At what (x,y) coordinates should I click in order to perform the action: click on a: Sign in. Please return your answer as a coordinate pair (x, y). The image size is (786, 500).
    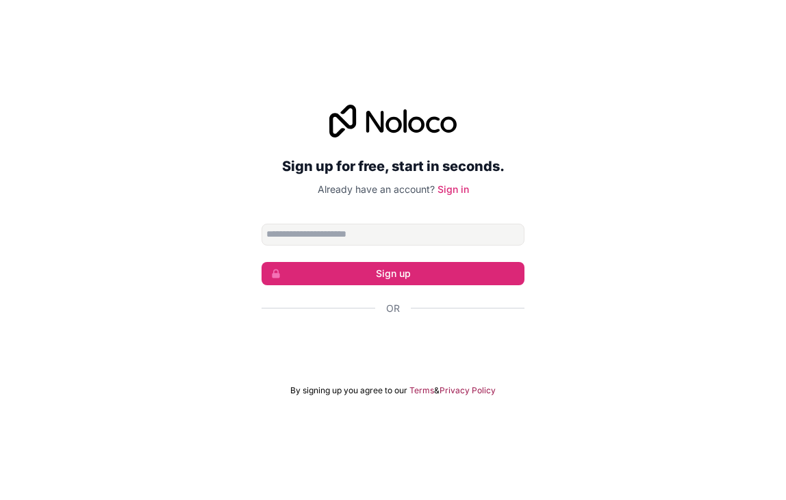
    Looking at the image, I should click on (453, 189).